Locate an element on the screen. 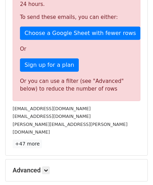 Image resolution: width=153 pixels, height=185 pixels. a: Sign up for a plan is located at coordinates (49, 65).